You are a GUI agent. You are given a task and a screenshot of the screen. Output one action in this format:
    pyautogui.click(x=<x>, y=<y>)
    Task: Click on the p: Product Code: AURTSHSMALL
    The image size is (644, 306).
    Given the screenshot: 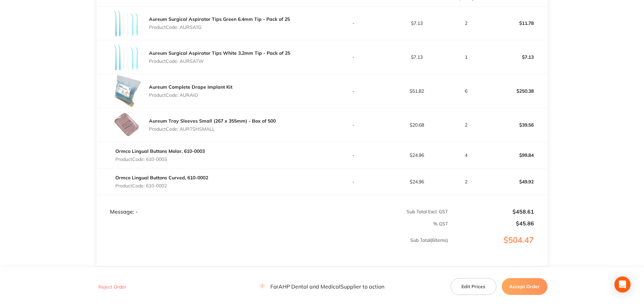 What is the action you would take?
    pyautogui.click(x=212, y=129)
    